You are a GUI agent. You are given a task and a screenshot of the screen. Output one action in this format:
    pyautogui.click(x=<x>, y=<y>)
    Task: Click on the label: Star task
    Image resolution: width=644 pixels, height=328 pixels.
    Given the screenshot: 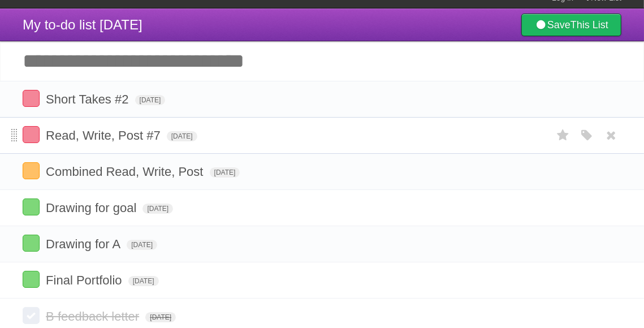 What is the action you would take?
    pyautogui.click(x=564, y=135)
    